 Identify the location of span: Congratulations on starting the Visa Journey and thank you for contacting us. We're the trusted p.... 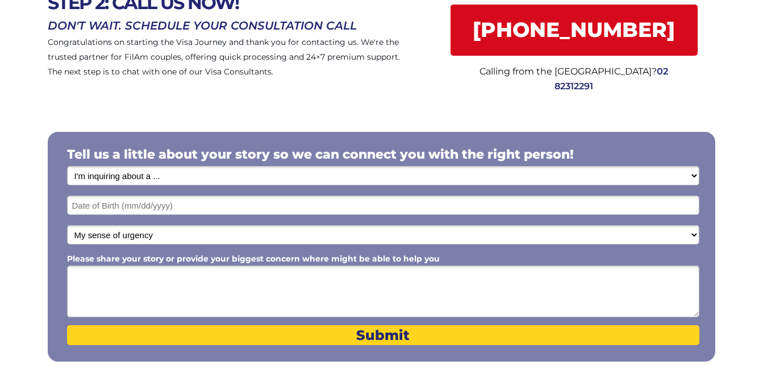
(224, 57).